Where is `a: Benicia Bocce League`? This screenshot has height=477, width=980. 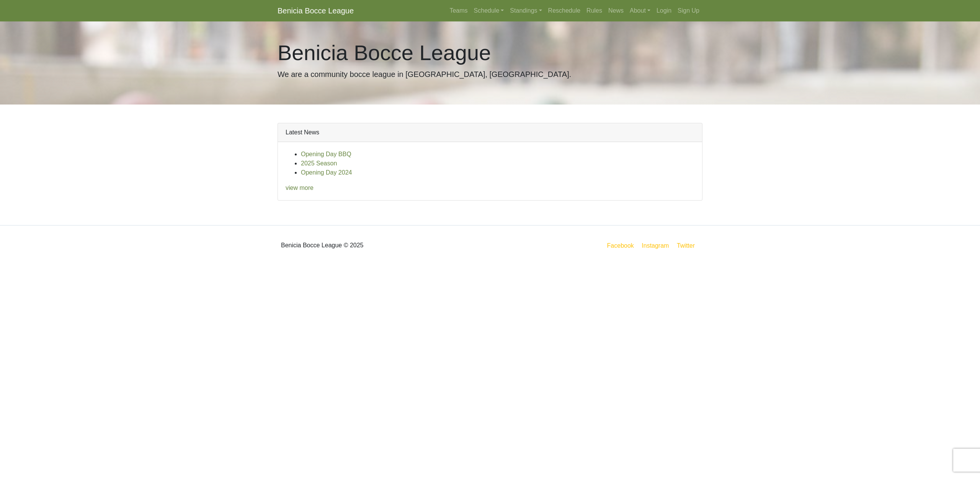
a: Benicia Bocce League is located at coordinates (315, 11).